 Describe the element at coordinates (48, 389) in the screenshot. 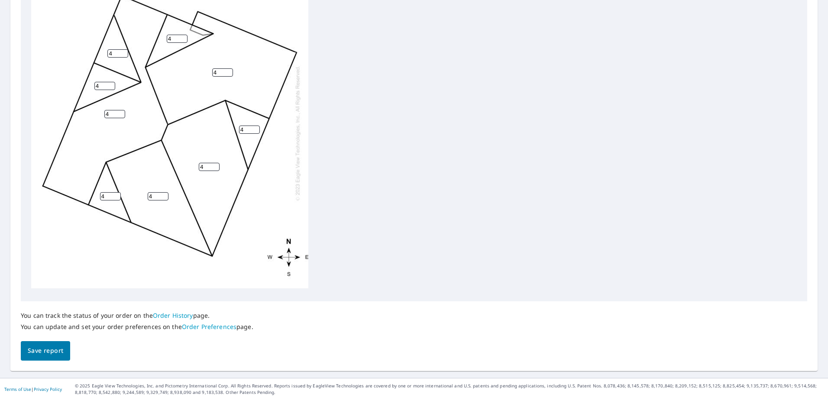

I see `a: Privacy Policy` at that location.